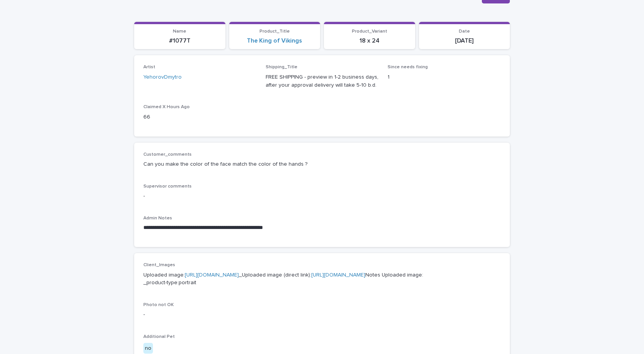 The width and height of the screenshot is (644, 354). What do you see at coordinates (167, 187) in the screenshot?
I see `span: Supervisor comments` at bounding box center [167, 187].